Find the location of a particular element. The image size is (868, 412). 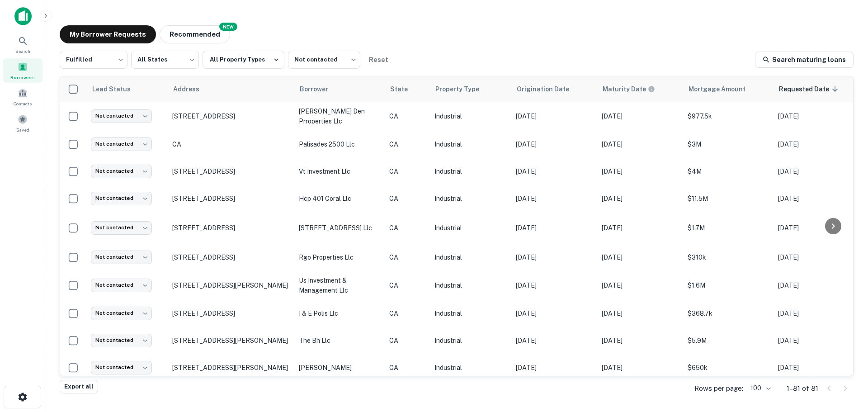

p: 1–81 of 81 is located at coordinates (803, 388).